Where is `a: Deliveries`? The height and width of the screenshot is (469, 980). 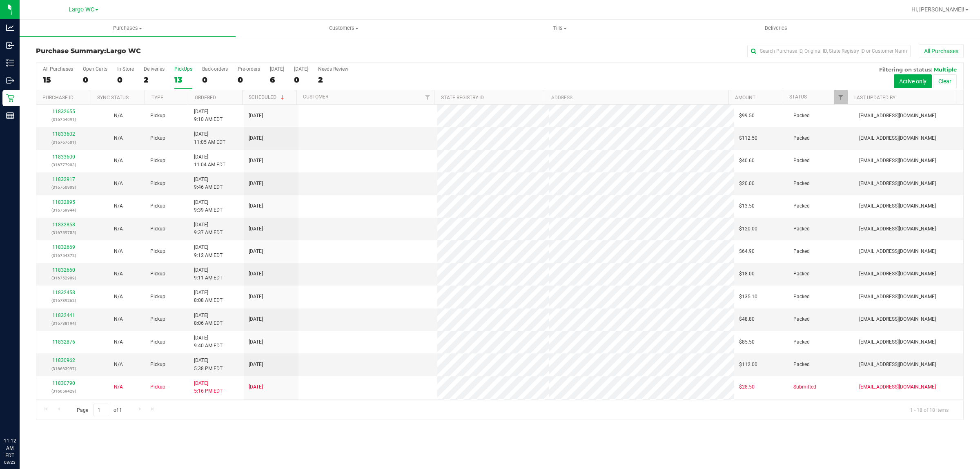 a: Deliveries is located at coordinates (776, 28).